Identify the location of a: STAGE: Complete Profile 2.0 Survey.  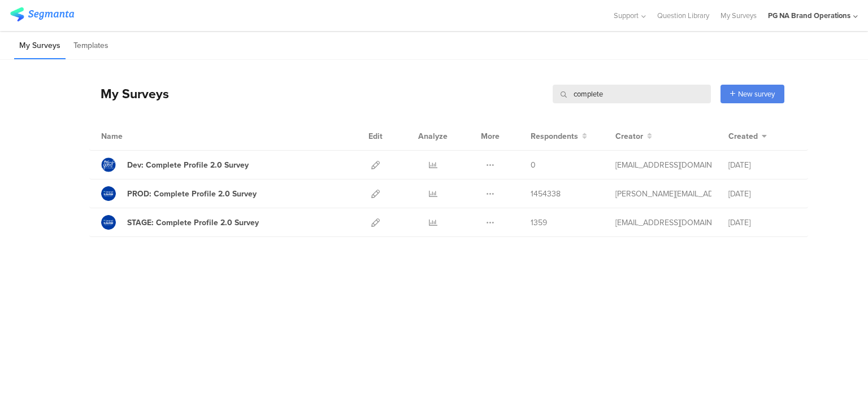
(180, 222).